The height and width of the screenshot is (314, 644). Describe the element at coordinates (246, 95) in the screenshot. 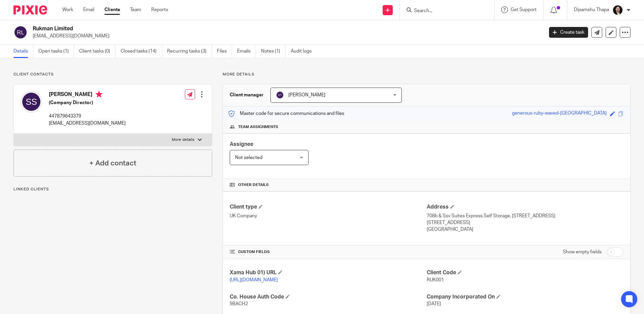

I see `h3: Client manager` at that location.